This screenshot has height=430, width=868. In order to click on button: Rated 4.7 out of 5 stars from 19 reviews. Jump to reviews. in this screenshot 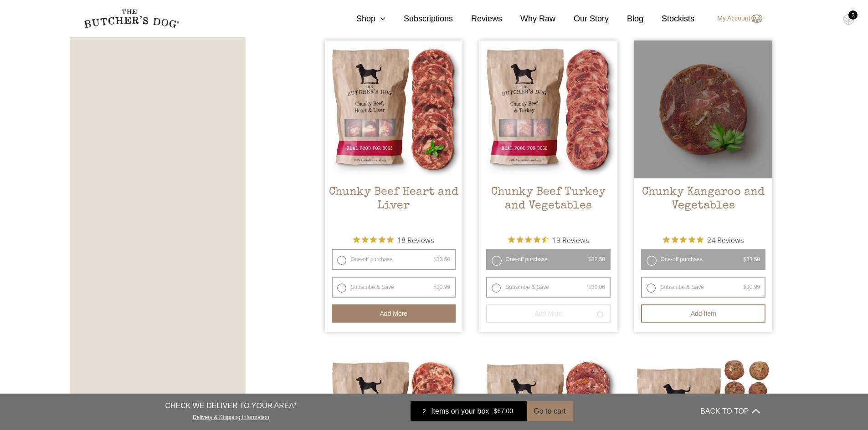, I will do `click(548, 240)`.